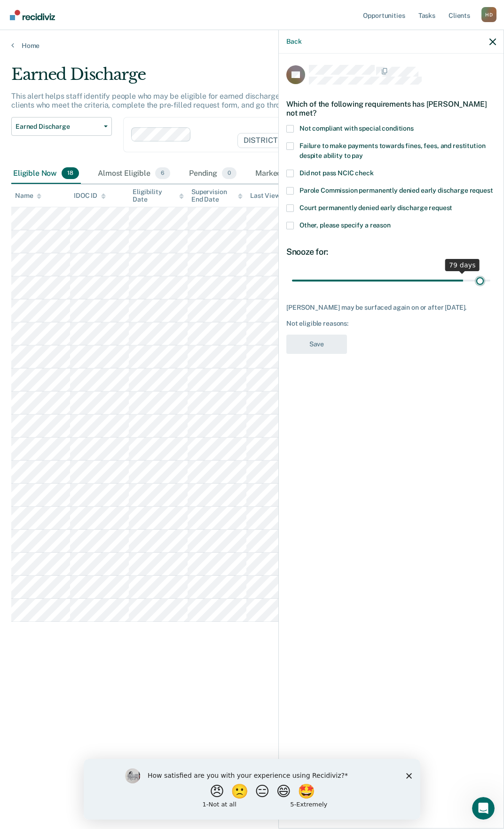 The width and height of the screenshot is (504, 829). Describe the element at coordinates (217, 196) in the screenshot. I see `div: Supervision End Date` at that location.